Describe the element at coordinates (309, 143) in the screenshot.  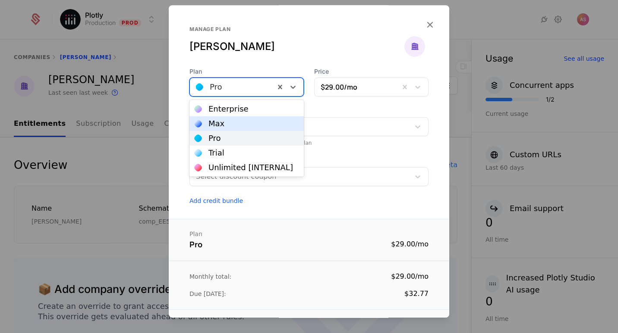
I see `div: Add Ons must have same billing period as plan` at that location.